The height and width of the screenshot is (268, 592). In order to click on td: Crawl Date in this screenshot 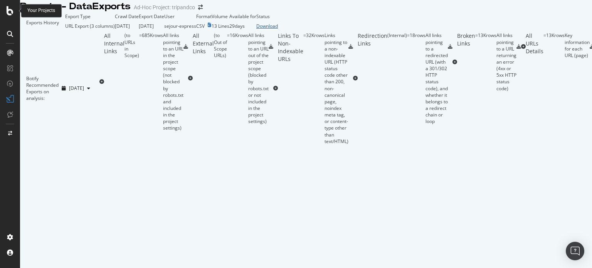, I will do `click(127, 16)`.